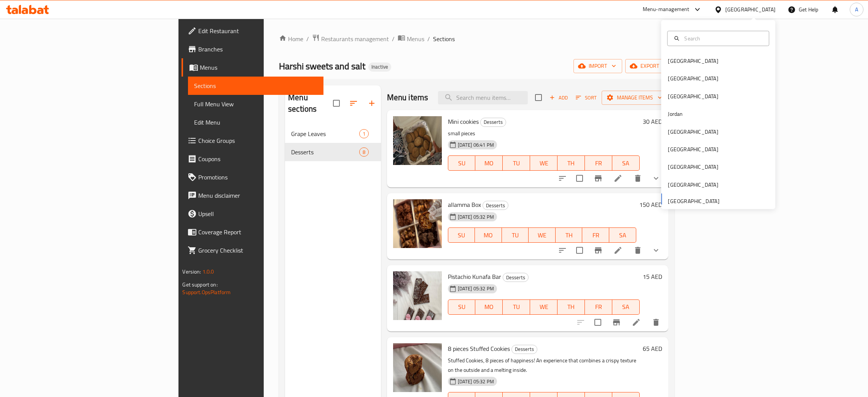 The width and height of the screenshot is (868, 397). I want to click on a: Menu disclaimer, so click(253, 196).